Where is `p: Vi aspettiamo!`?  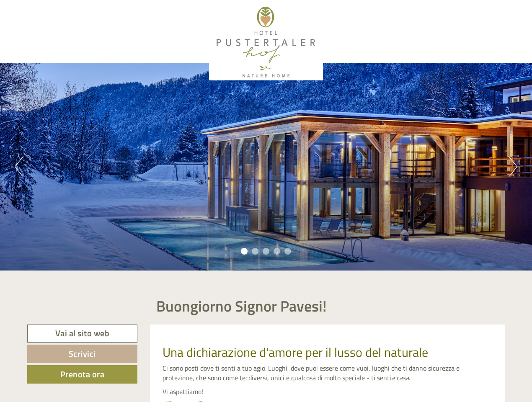
p: Vi aspettiamo! is located at coordinates (328, 392).